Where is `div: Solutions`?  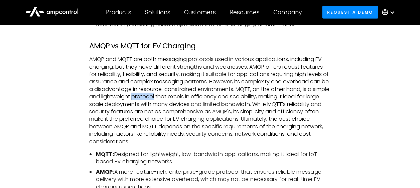
div: Solutions is located at coordinates (158, 12).